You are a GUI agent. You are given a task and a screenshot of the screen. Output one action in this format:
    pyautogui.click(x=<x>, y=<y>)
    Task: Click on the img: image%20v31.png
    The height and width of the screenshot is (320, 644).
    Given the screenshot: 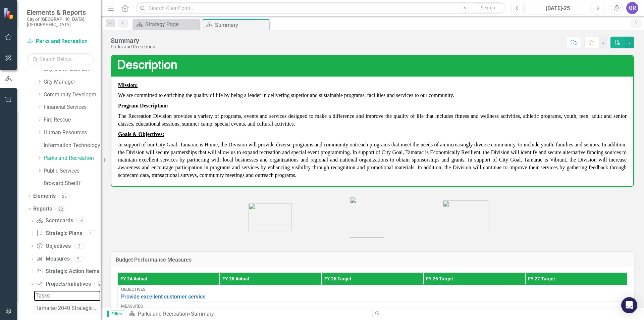 What is the action you would take?
    pyautogui.click(x=270, y=218)
    